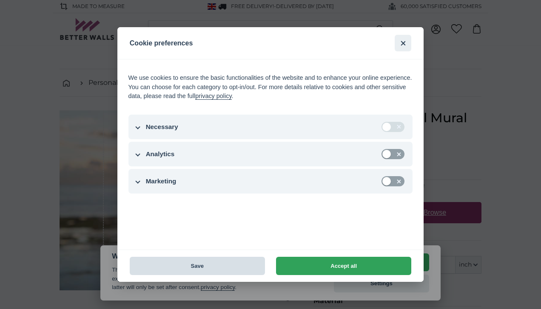 Image resolution: width=541 pixels, height=309 pixels. What do you see at coordinates (270, 87) in the screenshot?
I see `div: We use cookies to ensure the basic functionalities of the website and to enhance your online expe...` at bounding box center [270, 87].